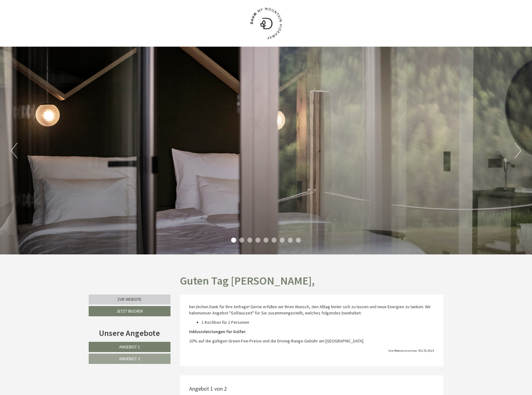 This screenshot has width=532, height=395. What do you see at coordinates (411, 351) in the screenshot?
I see `span: Ihre Referenznummer: R1176/2025` at bounding box center [411, 351].